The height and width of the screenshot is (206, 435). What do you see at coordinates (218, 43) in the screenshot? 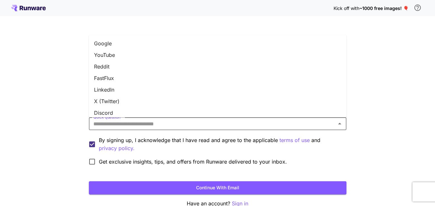
I see `li: Google` at bounding box center [218, 43].